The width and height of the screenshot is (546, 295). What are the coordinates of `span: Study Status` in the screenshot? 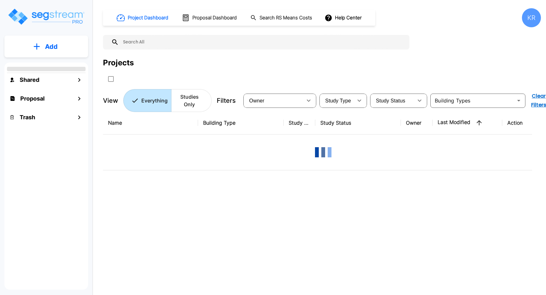 It's located at (391, 100).